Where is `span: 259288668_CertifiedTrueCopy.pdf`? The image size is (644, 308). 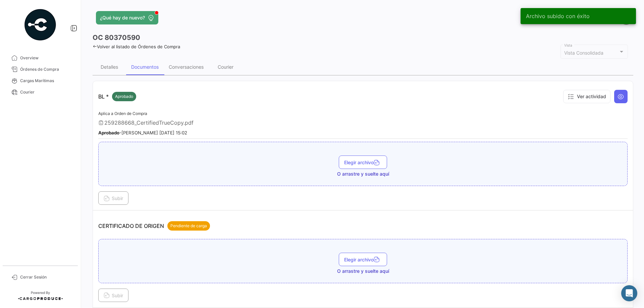 span: 259288668_CertifiedTrueCopy.pdf is located at coordinates (149, 122).